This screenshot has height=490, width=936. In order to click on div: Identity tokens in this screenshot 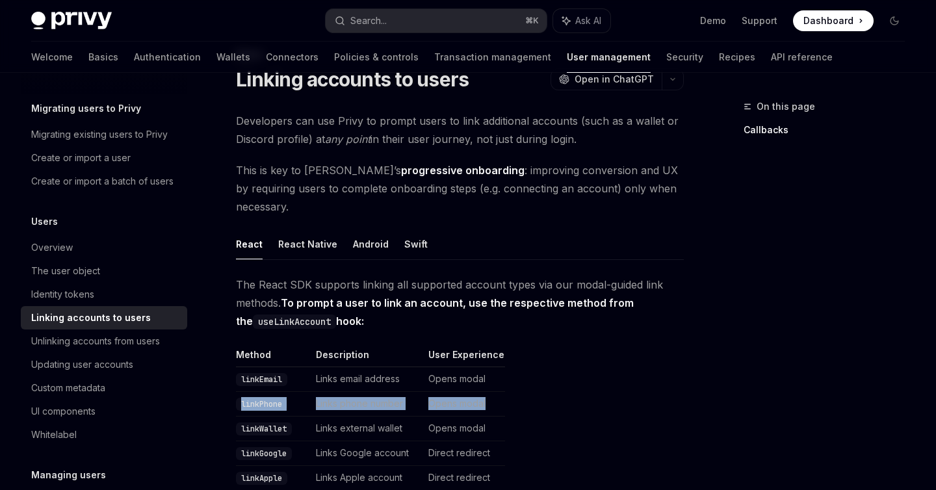, I will do `click(62, 294)`.